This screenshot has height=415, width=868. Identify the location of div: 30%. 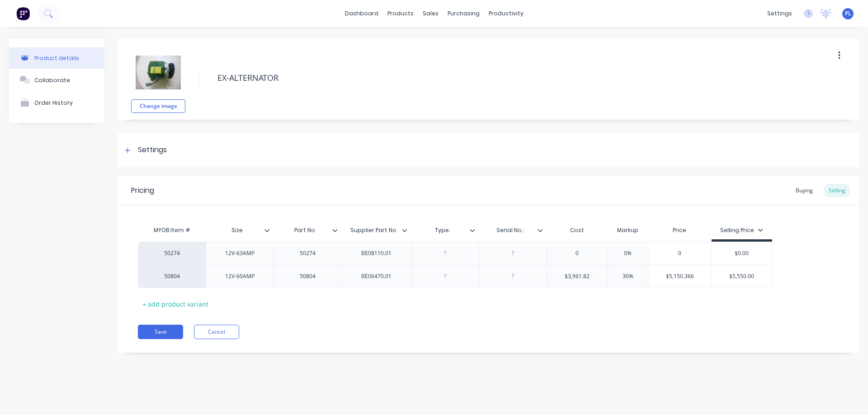
(628, 276).